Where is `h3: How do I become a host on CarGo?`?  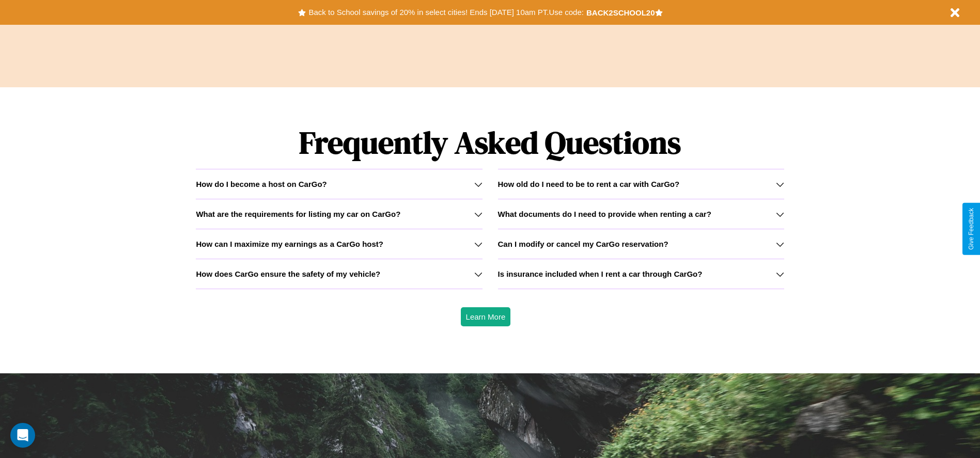 h3: How do I become a host on CarGo? is located at coordinates (261, 184).